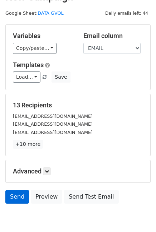 This screenshot has width=156, height=232. Describe the element at coordinates (28, 144) in the screenshot. I see `a: +10 more` at that location.